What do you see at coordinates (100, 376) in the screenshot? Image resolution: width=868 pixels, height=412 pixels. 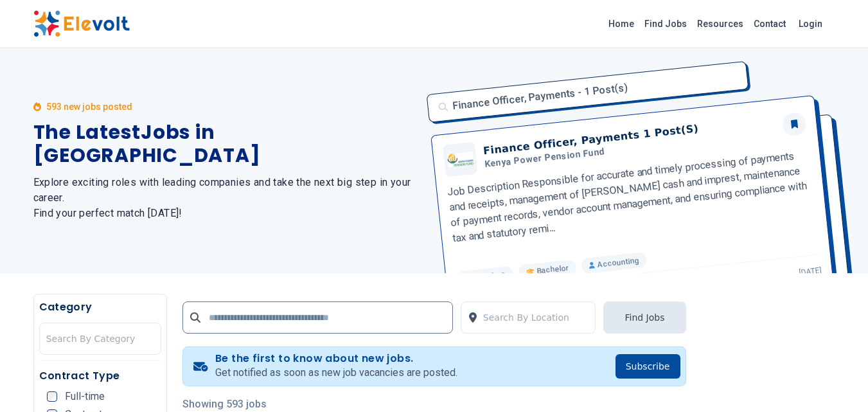 I see `h5: Contract Type` at bounding box center [100, 376].